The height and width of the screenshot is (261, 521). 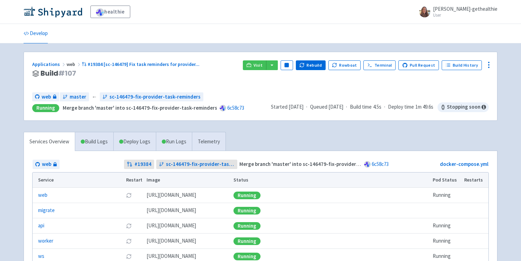 What do you see at coordinates (476, 180) in the screenshot?
I see `th: Restarts` at bounding box center [476, 180].